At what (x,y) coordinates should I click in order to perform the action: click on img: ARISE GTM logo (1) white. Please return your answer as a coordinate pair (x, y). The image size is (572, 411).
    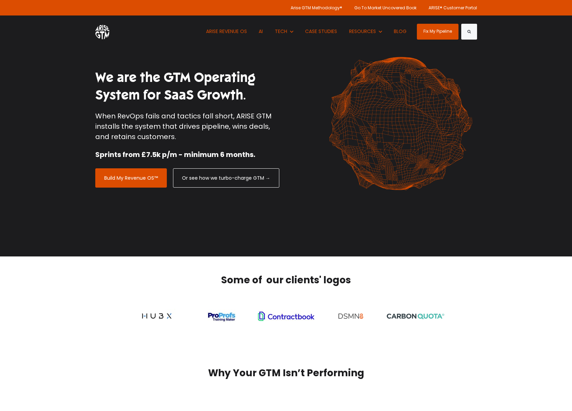
    Looking at the image, I should click on (102, 31).